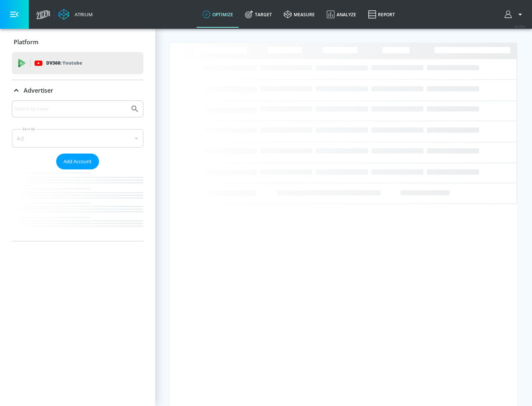 The image size is (532, 406). I want to click on p: Advertiser, so click(38, 90).